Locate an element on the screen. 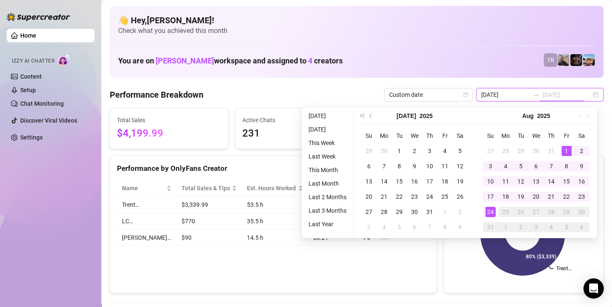 Image resolution: width=612 pixels, height=307 pixels. img: Trent is located at coordinates (576, 60).